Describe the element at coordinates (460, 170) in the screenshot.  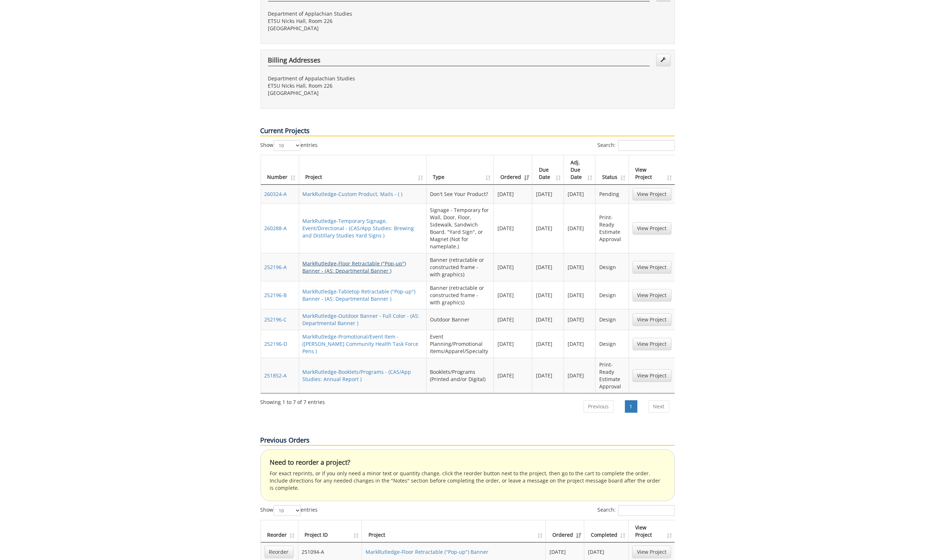
I see `th: Type: activate to sort column ascending` at that location.